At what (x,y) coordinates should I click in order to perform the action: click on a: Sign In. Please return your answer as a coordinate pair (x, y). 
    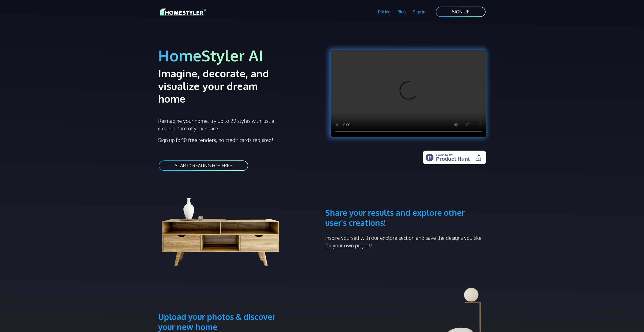
    Looking at the image, I should click on (419, 12).